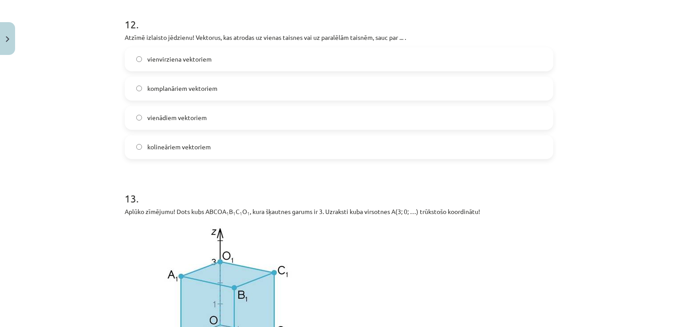 The width and height of the screenshot is (678, 327). I want to click on span: vienvirziena vektoriem, so click(179, 59).